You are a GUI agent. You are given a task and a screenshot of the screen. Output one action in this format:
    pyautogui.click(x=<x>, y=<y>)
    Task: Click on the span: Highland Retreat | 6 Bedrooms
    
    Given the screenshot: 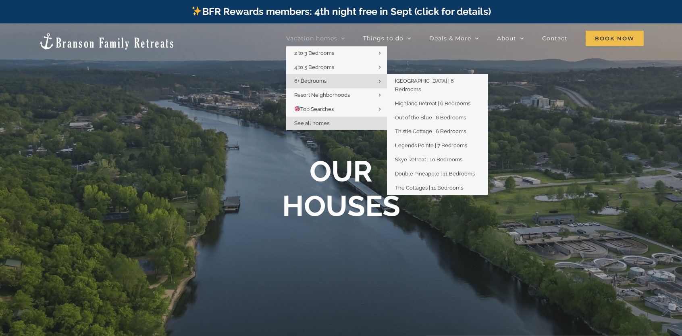 What is the action you would take?
    pyautogui.click(x=433, y=103)
    